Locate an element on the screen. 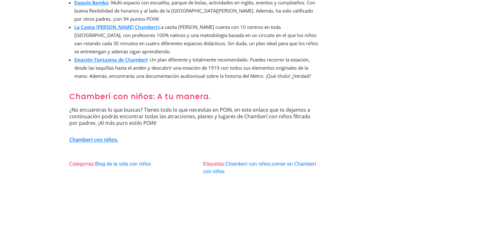 Image resolution: width=477 pixels, height=229 pixels. li: : Un plan diferente y totalmente recomendado. Puedes recorrer la estación, desde las taquillas ha... is located at coordinates (196, 68).